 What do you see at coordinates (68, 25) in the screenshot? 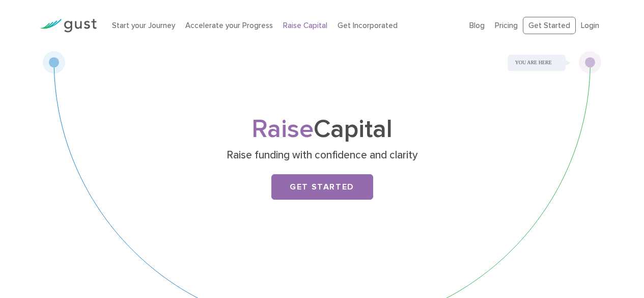
I see `img: Gust Logo` at bounding box center [68, 25].